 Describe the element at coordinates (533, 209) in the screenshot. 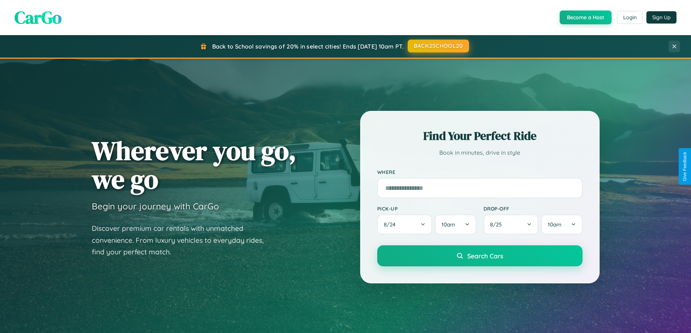

I see `label: Drop-off` at that location.